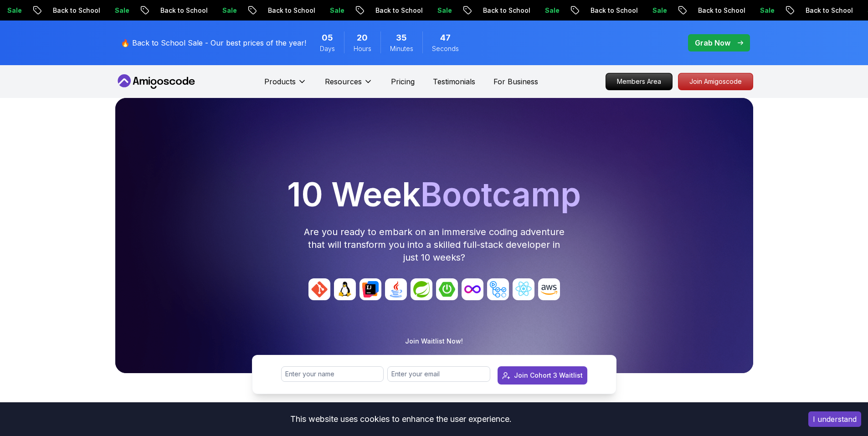  Describe the element at coordinates (439, 374) in the screenshot. I see `input: Enter your email` at that location.